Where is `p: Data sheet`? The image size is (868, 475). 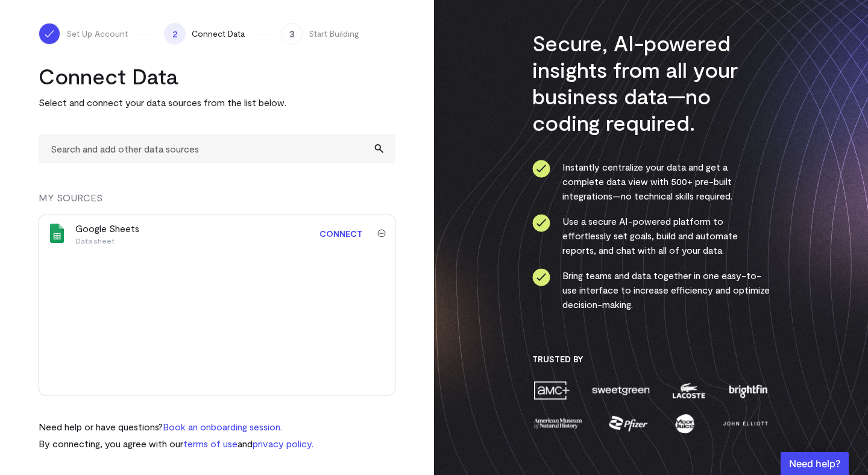 p: Data sheet is located at coordinates (107, 241).